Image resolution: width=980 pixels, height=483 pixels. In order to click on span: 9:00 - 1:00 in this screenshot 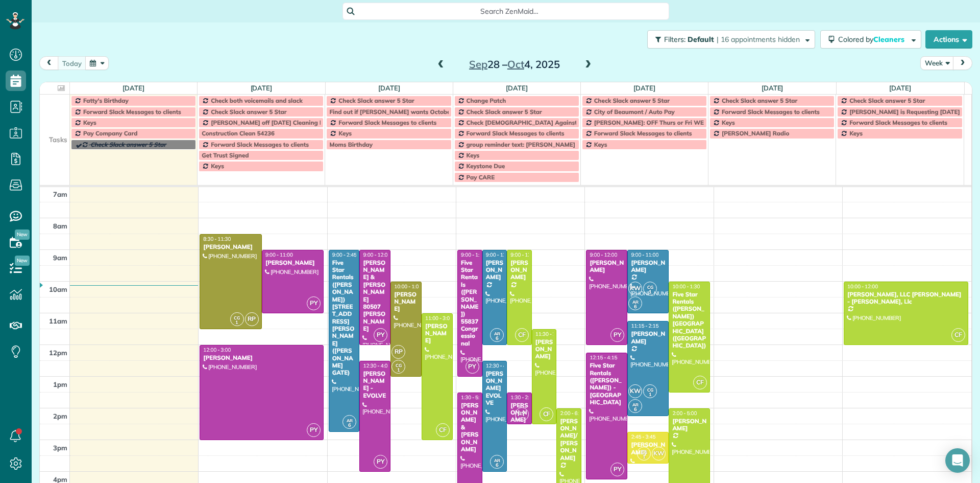, I will do `click(474, 255)`.